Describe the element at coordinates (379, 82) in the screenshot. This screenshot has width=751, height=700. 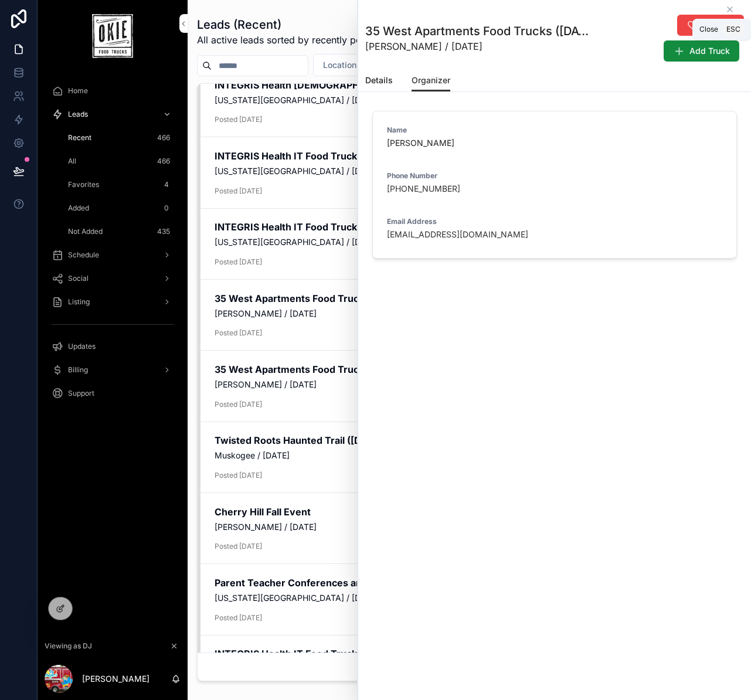
I see `a: Details` at that location.